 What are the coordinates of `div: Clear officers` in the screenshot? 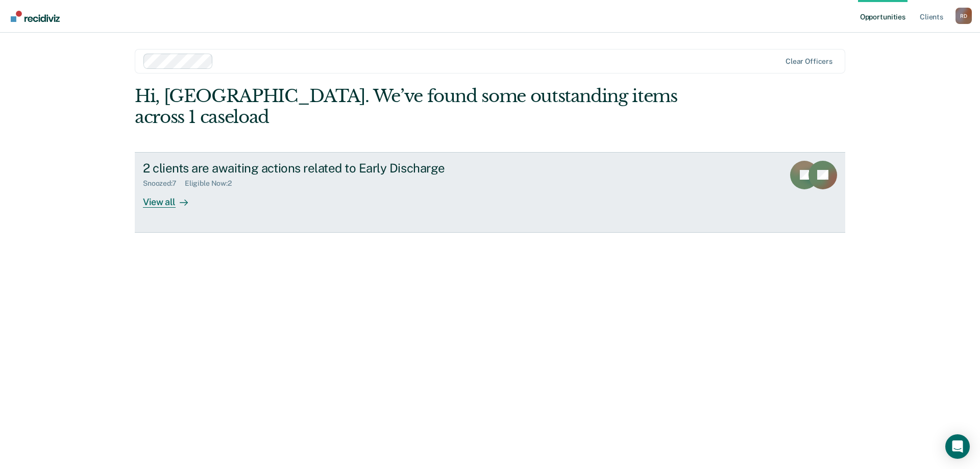 It's located at (809, 61).